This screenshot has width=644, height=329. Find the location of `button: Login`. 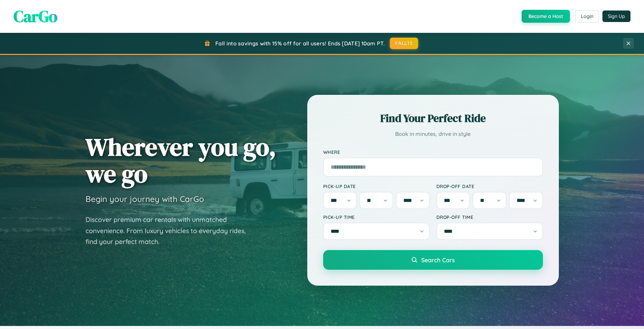

button: Login is located at coordinates (587, 17).